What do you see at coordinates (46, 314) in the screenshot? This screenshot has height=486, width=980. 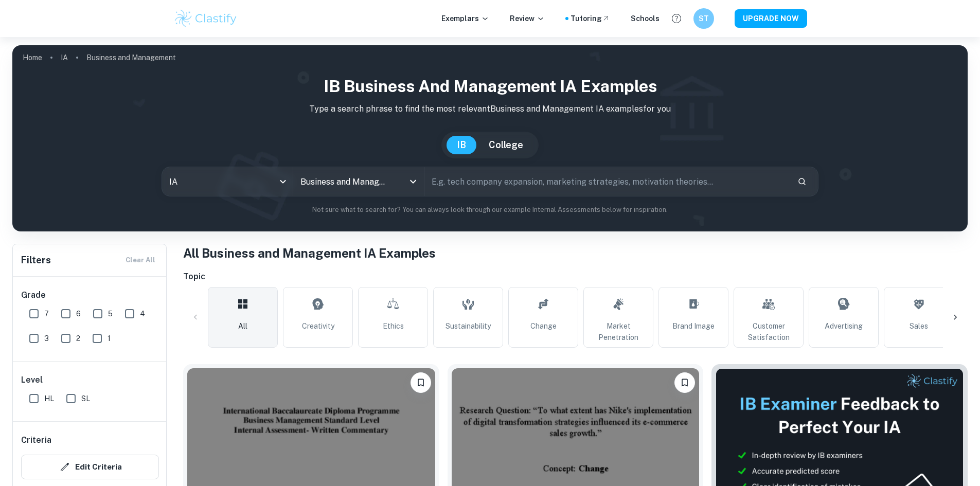 I see `span: 7` at bounding box center [46, 314].